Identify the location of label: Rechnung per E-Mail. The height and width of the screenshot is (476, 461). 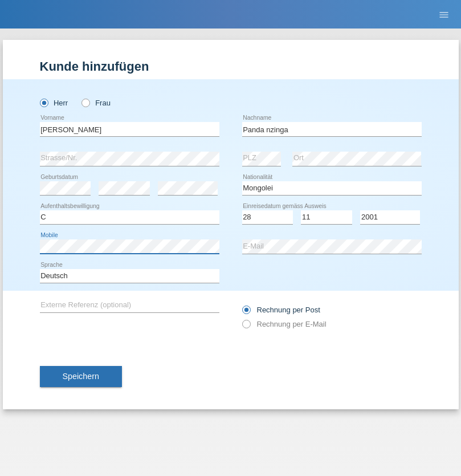
(284, 324).